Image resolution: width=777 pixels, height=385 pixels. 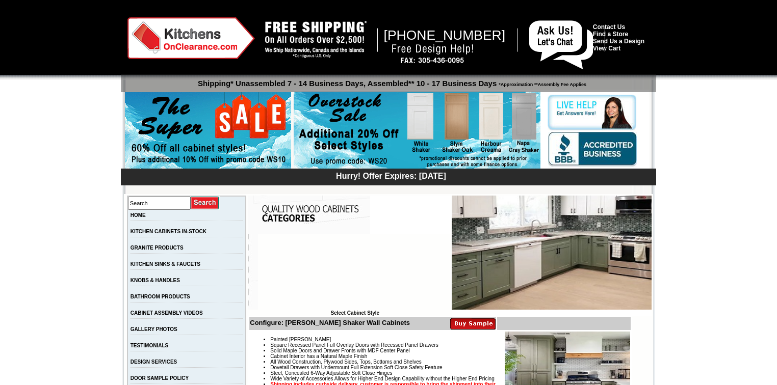 What do you see at coordinates (541, 83) in the screenshot?
I see `span: *Approximation **Assembly Fee Applies` at bounding box center [541, 83].